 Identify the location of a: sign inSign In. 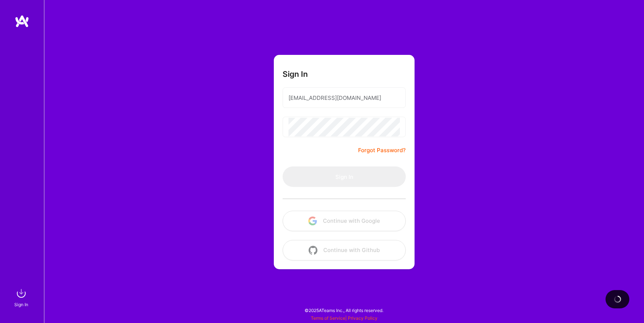
(22, 297).